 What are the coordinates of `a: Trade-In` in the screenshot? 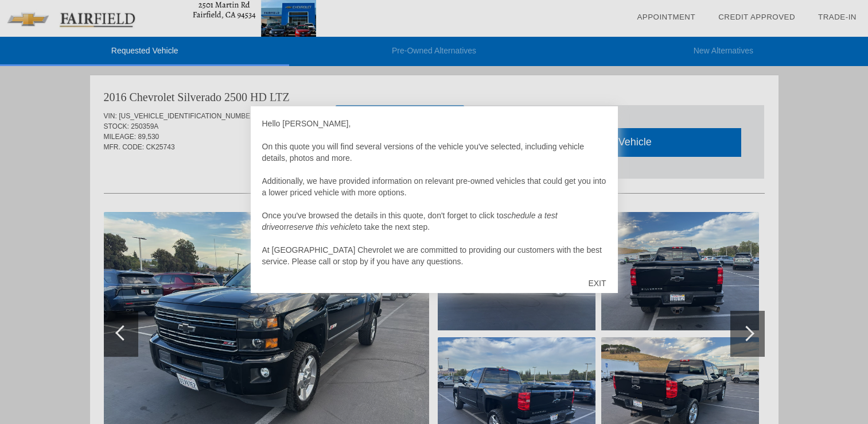 It's located at (837, 16).